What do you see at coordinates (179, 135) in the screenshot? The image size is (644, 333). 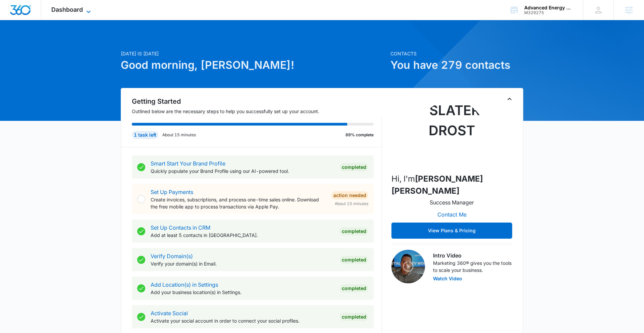 I see `p: About 15 minutes` at bounding box center [179, 135].